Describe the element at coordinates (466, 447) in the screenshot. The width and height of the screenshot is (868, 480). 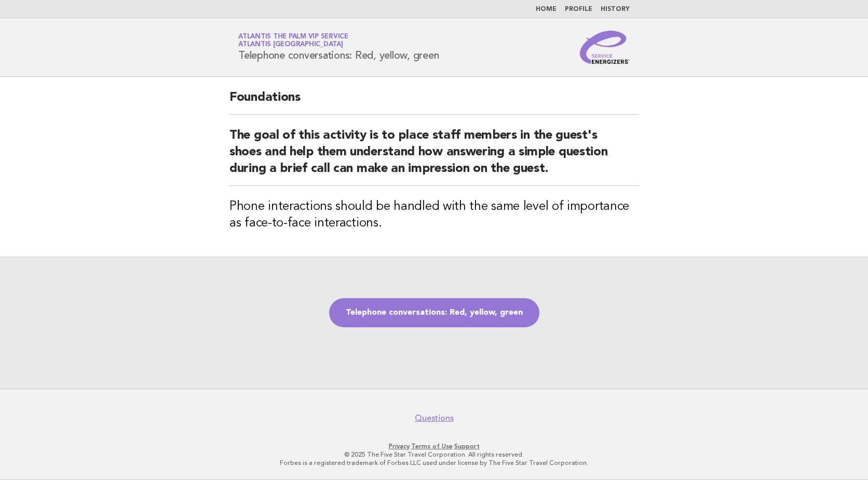
I see `a: Support` at that location.